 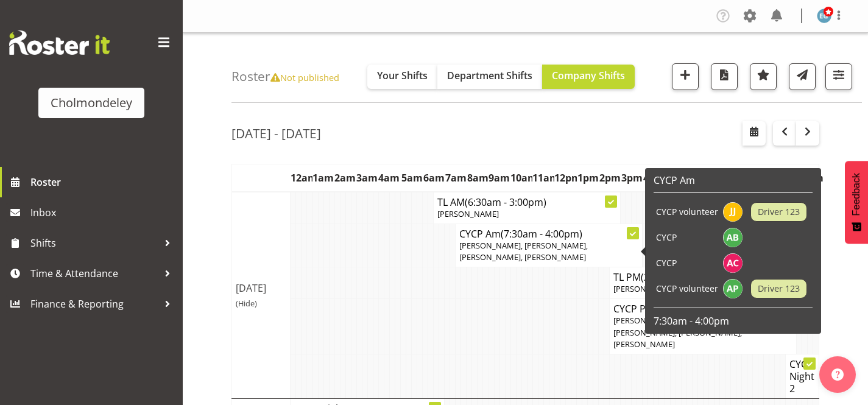 What do you see at coordinates (755, 133) in the screenshot?
I see `button: Select a specific date within the roster.` at bounding box center [755, 133].